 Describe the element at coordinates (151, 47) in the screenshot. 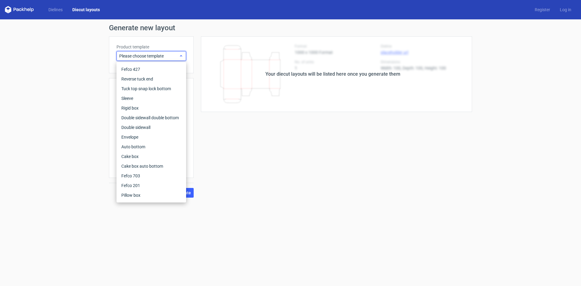

I see `label: Product template` at that location.